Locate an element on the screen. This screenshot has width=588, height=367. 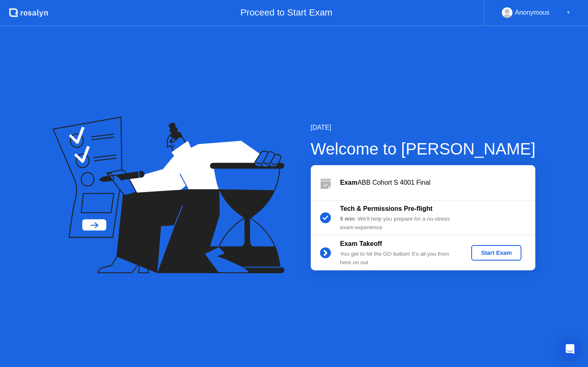
b: Tech & Permissions Pre-flight is located at coordinates (386, 208).